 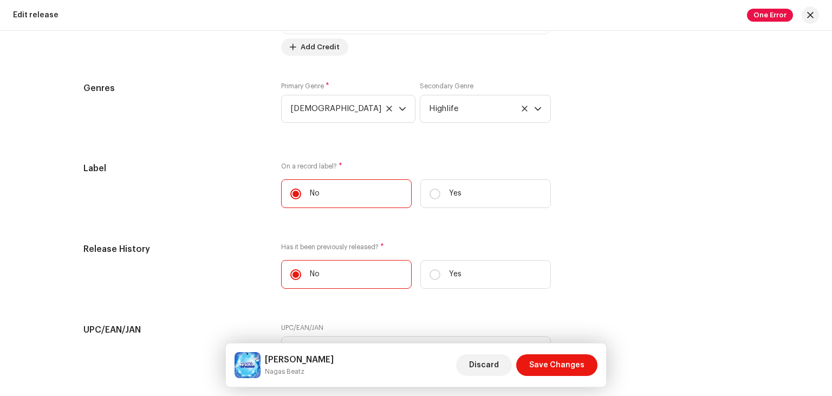 What do you see at coordinates (173, 330) in the screenshot?
I see `h5: UPC/EAN/JAN` at bounding box center [173, 330].